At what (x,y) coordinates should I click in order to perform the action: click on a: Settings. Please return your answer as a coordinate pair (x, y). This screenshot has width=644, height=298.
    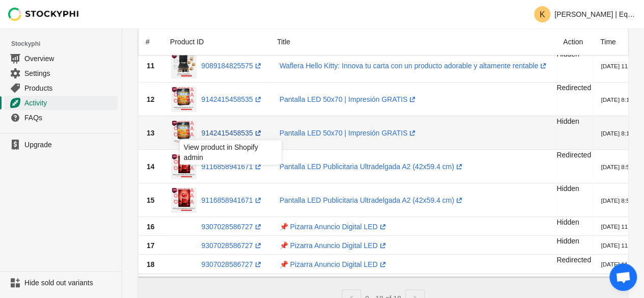
    Looking at the image, I should click on (60, 73).